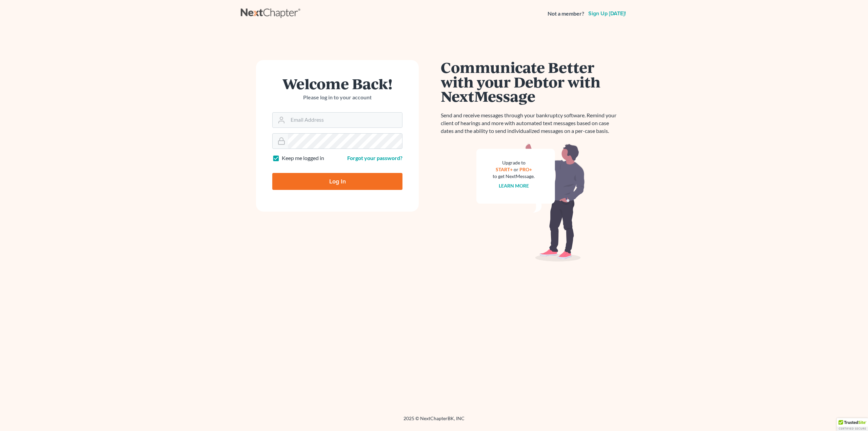 The width and height of the screenshot is (868, 431). I want to click on a: Learn more, so click(513, 186).